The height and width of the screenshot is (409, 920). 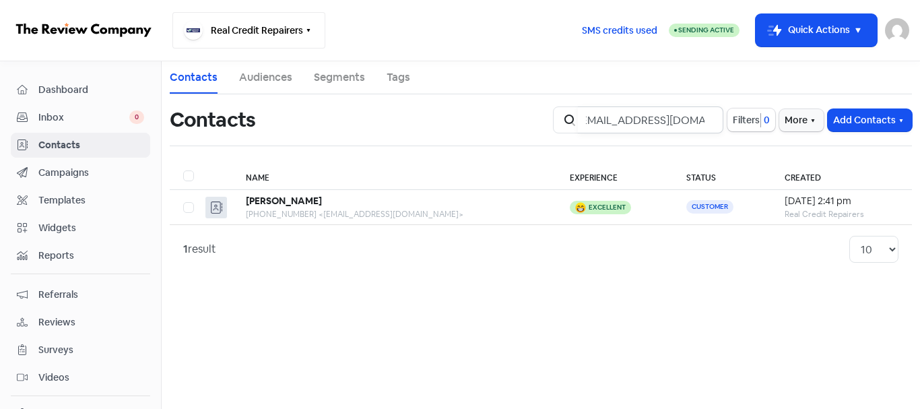 I want to click on a: Segments, so click(x=340, y=77).